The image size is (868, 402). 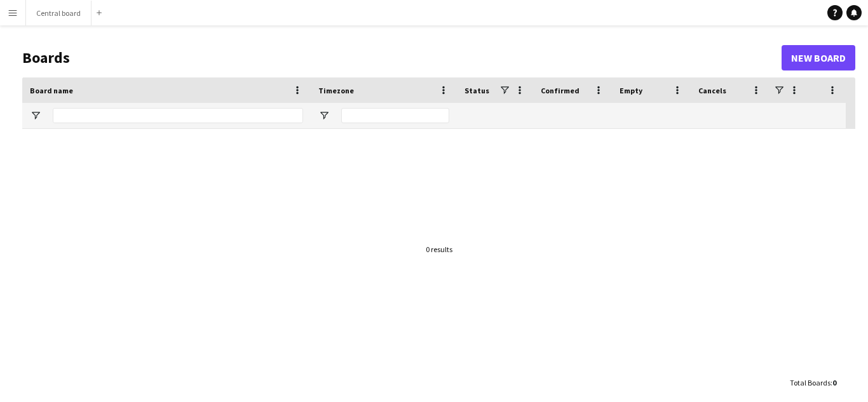 I want to click on input: Timezone Filter Input, so click(x=395, y=116).